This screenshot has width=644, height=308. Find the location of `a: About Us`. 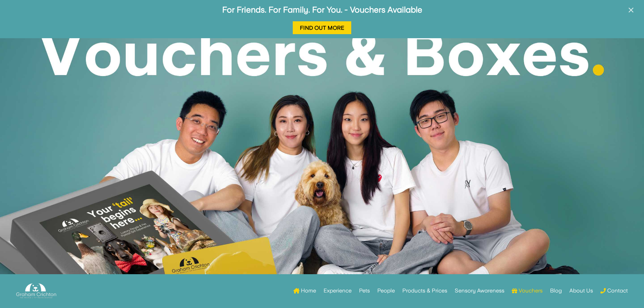

a: About Us is located at coordinates (581, 291).